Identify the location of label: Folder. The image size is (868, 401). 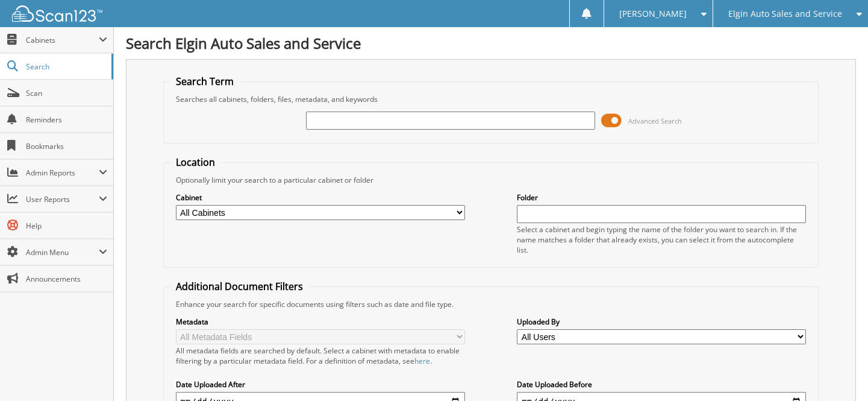
(661, 197).